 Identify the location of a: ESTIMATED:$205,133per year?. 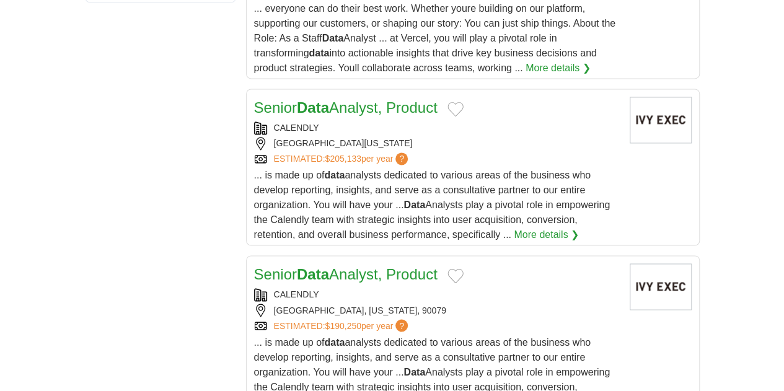
(342, 159).